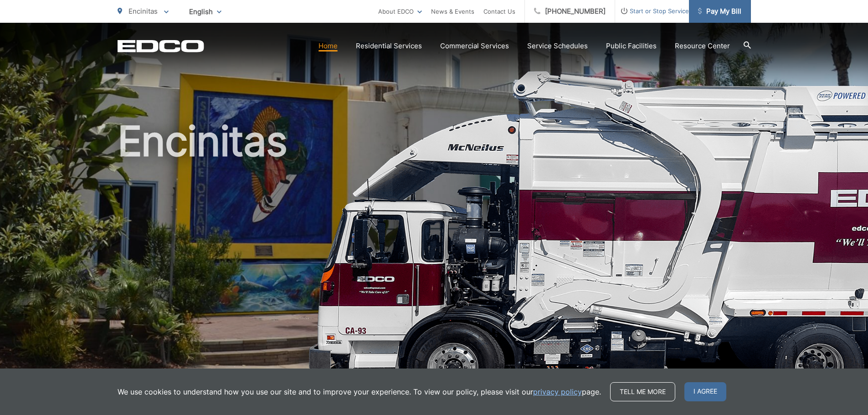 This screenshot has width=868, height=415. What do you see at coordinates (557, 46) in the screenshot?
I see `a: Service Schedules` at bounding box center [557, 46].